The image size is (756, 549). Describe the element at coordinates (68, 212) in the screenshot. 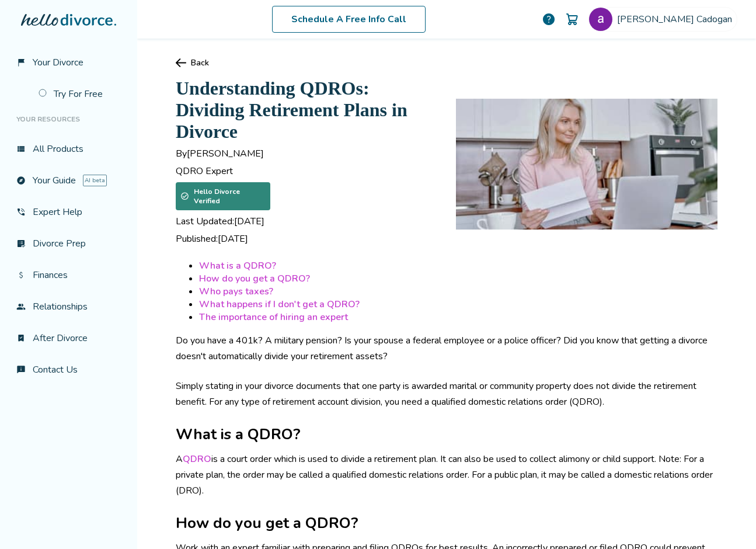

I see `a: phone_in_talkExpert Help` at that location.